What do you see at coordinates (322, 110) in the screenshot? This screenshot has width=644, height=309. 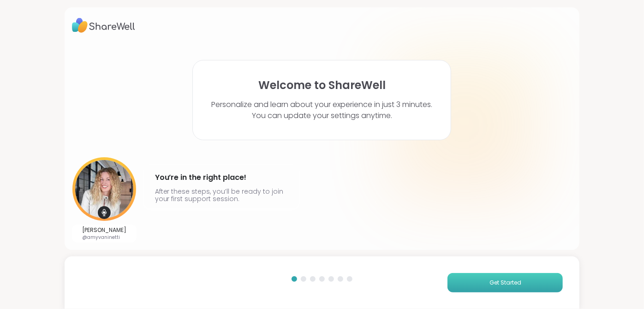 I see `p: Personalize and learn about your experience in just 3 minutes. You can update your settings anytime.` at bounding box center [322, 110].